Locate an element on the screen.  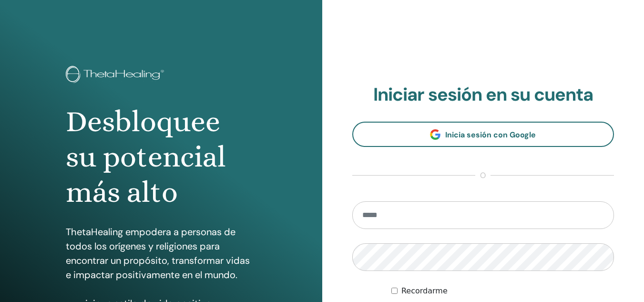
h1: Desbloquee su potencial más alto is located at coordinates (161, 157).